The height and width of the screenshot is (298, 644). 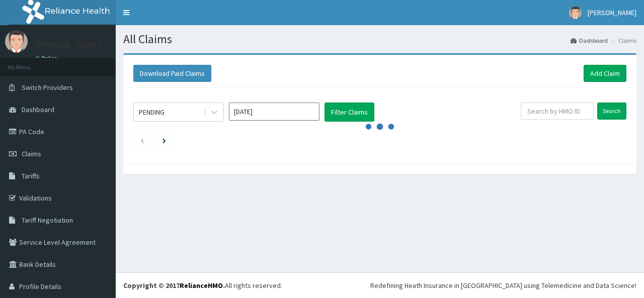 What do you see at coordinates (379, 39) in the screenshot?
I see `h1: All Claims` at bounding box center [379, 39].